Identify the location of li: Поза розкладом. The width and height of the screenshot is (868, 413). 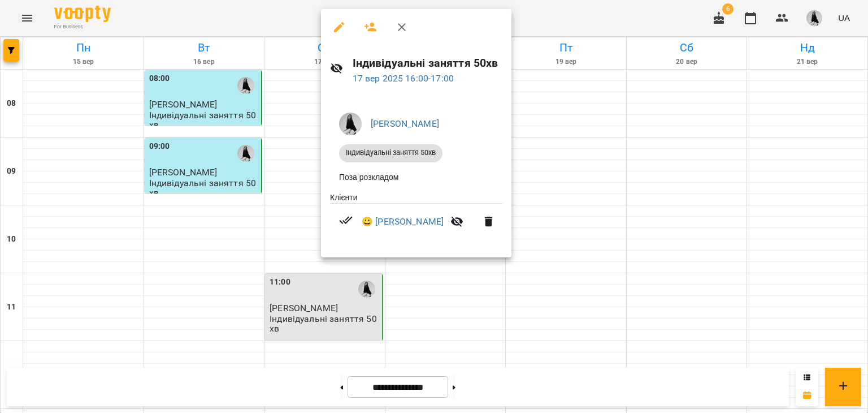
(416, 177).